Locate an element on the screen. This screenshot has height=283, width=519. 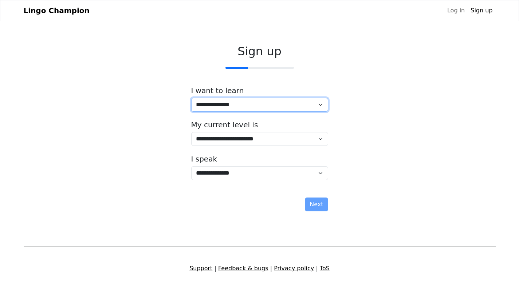
label: I speak is located at coordinates (204, 159).